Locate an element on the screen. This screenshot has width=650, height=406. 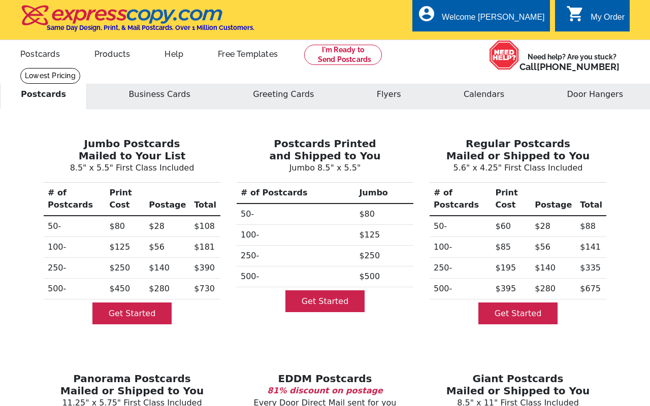
button: Flyers is located at coordinates (389, 94).